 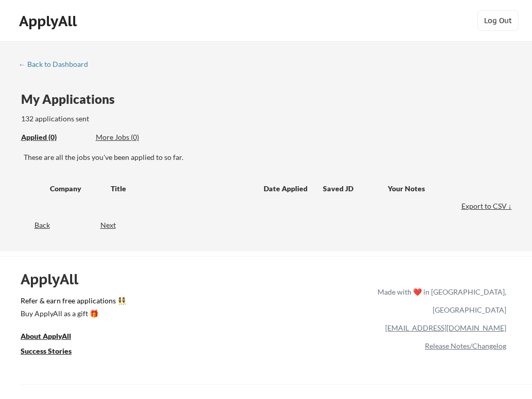 I want to click on div: Company, so click(x=75, y=189).